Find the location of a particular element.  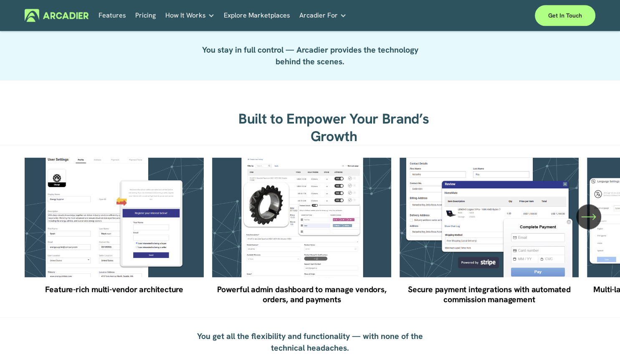

a: Explore Marketplaces is located at coordinates (257, 15).